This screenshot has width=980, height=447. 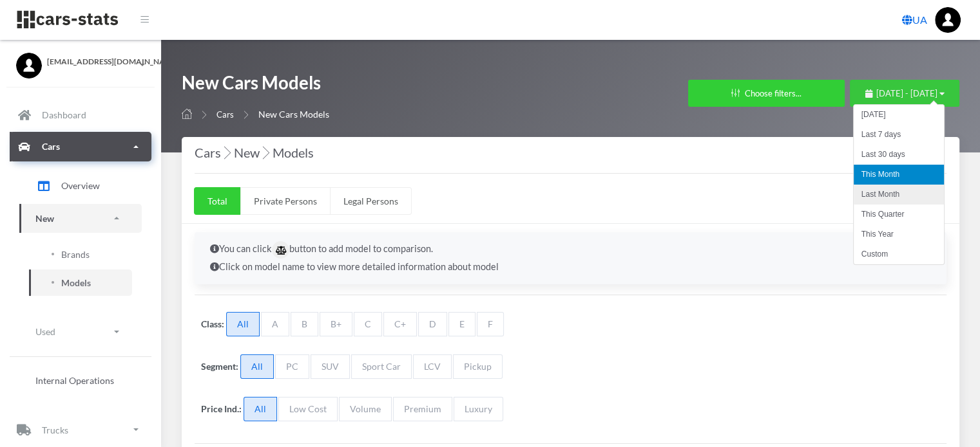 I want to click on a: Legal Persons, so click(x=371, y=201).